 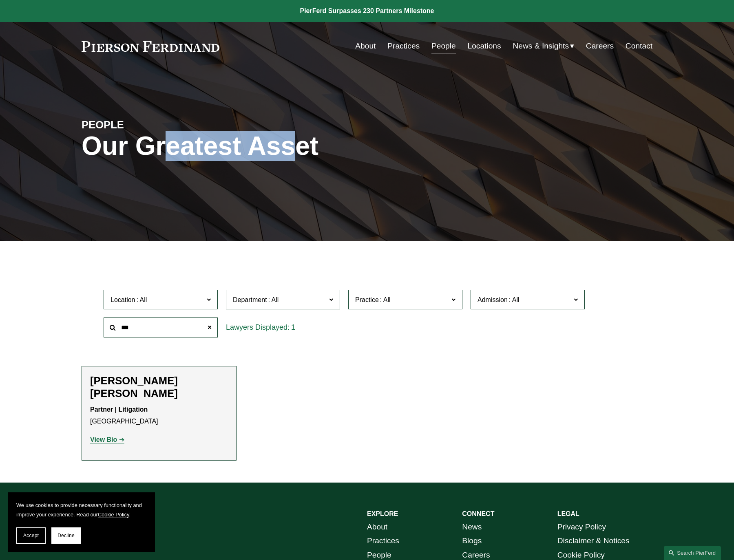 What do you see at coordinates (485, 46) in the screenshot?
I see `a: Locations` at bounding box center [485, 46].